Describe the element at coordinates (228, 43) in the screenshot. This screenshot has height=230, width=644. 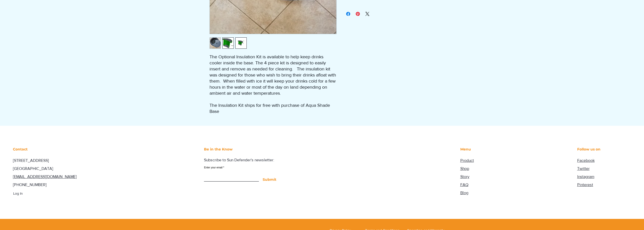
I see `div: 2 / 3` at that location.